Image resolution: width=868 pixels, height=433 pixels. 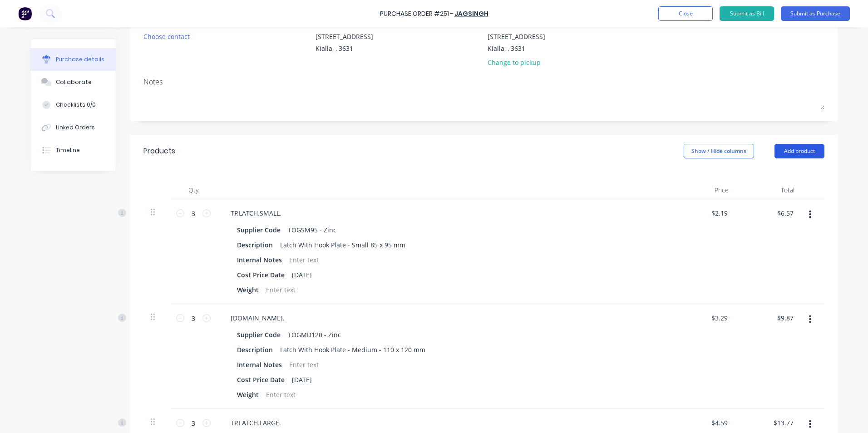 What do you see at coordinates (75, 128) in the screenshot?
I see `div: Linked Orders` at bounding box center [75, 128].